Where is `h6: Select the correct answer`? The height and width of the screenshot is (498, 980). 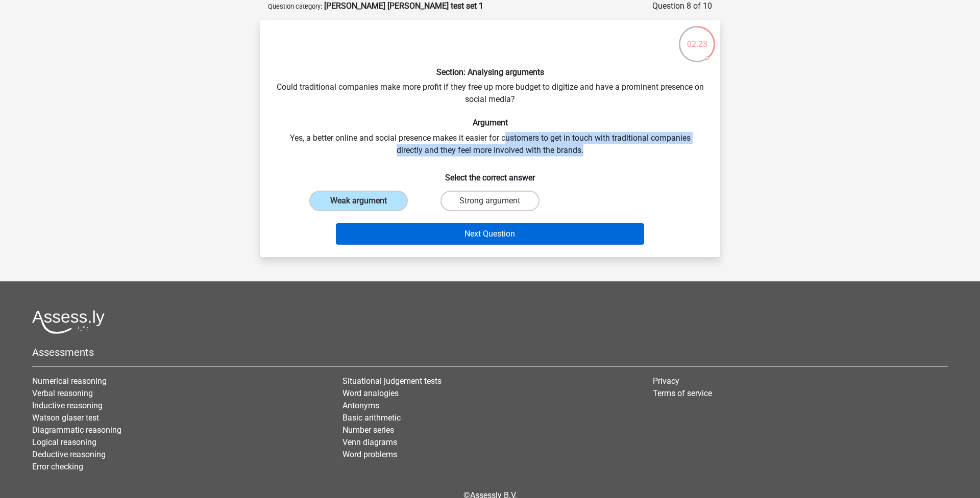 h6: Select the correct answer is located at coordinates (490, 173).